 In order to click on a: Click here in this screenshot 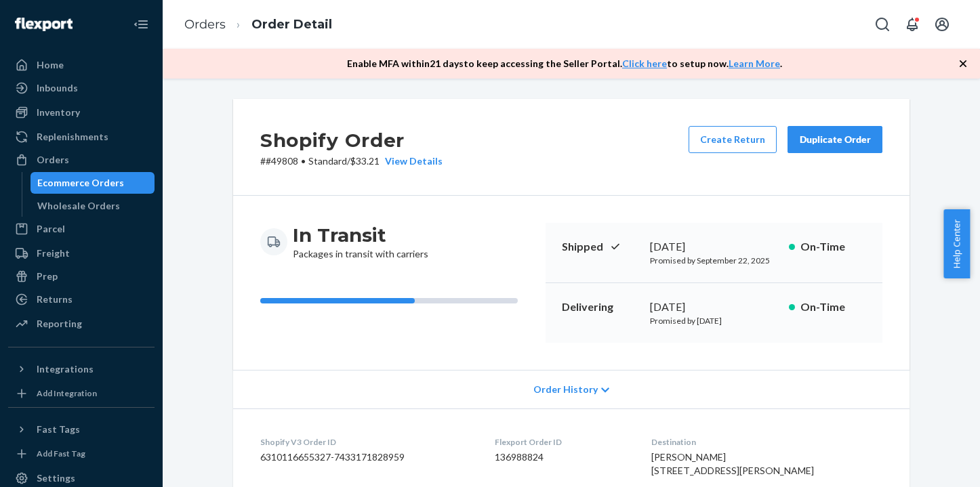, I will do `click(644, 63)`.